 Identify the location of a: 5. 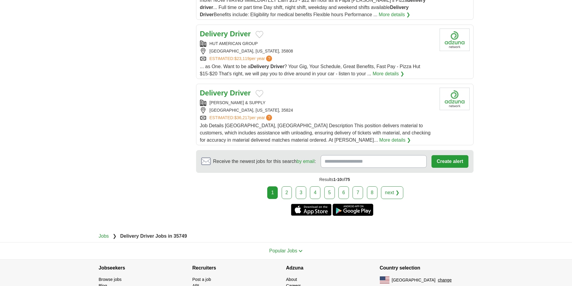
(329, 193).